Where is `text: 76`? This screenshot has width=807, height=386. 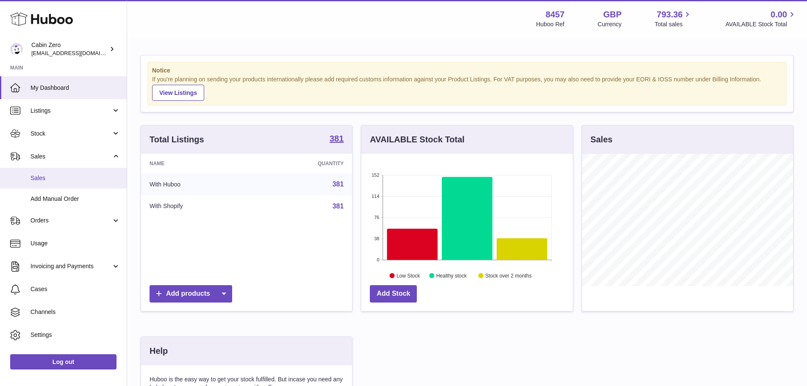
text: 76 is located at coordinates (377, 217).